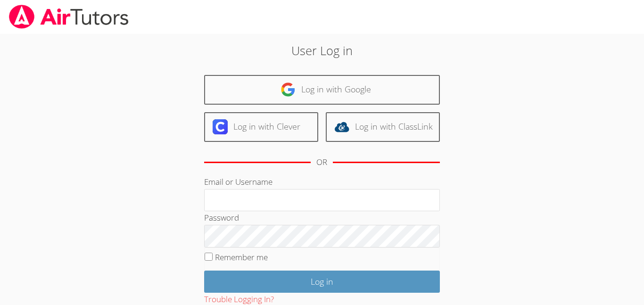 The height and width of the screenshot is (305, 644). Describe the element at coordinates (220, 127) in the screenshot. I see `img: clever-logo-6eab21bc6e7a338710f1a6ff85c0baf02591cd810cc4098c63d3a4b26e2feb20.svg` at that location.